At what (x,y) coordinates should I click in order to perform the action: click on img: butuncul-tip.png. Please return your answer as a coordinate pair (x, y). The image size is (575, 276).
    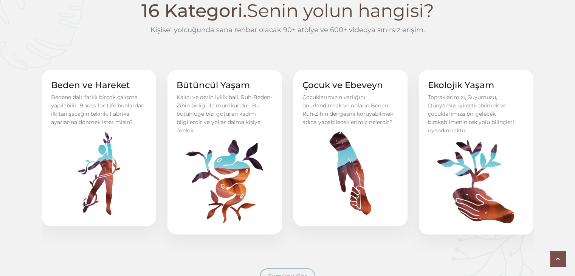
    Looking at the image, I should click on (225, 182).